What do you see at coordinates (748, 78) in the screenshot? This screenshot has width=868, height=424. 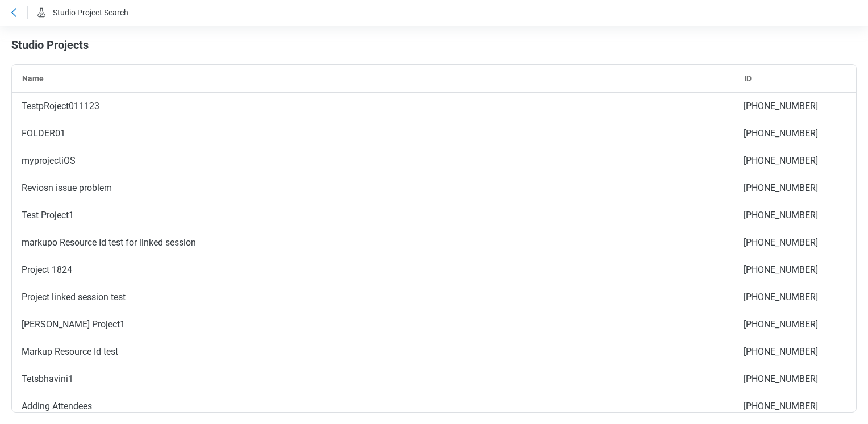 I see `span: ID` at bounding box center [748, 78].